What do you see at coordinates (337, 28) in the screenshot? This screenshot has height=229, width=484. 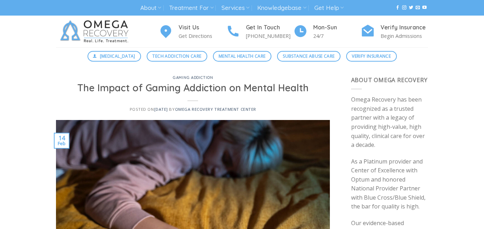 I see `h4: Mon-Sun` at bounding box center [337, 28].